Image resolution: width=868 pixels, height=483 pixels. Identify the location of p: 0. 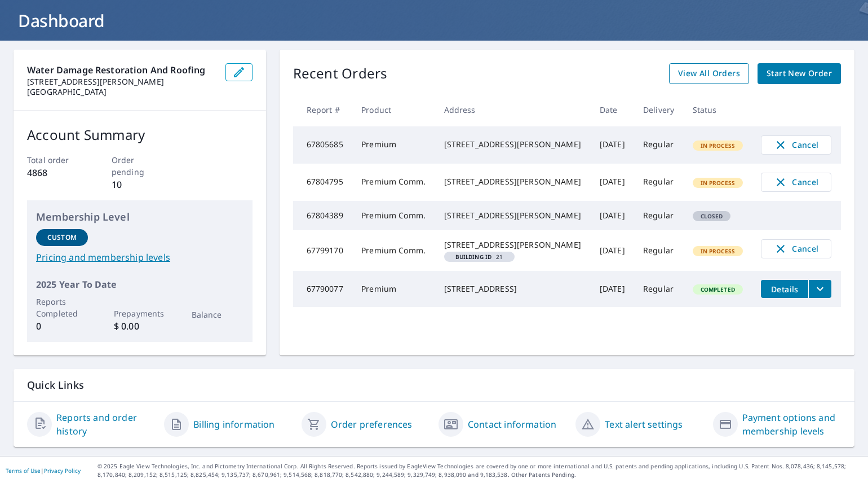
(62, 326).